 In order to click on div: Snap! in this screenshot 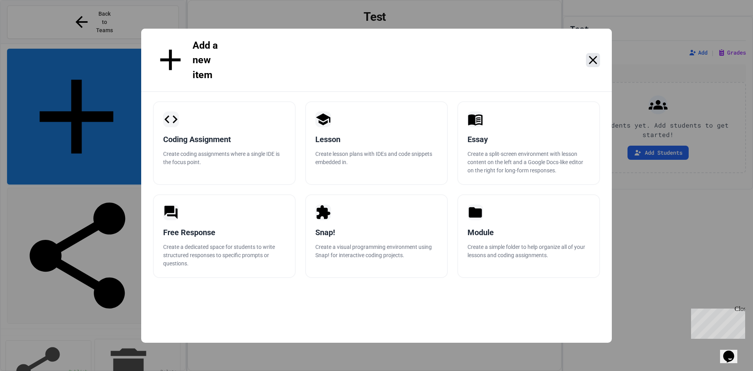, I will do `click(377, 232)`.